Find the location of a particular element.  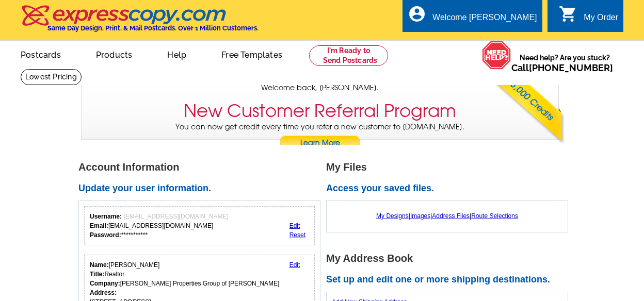

h1: Account Information is located at coordinates (203, 167).